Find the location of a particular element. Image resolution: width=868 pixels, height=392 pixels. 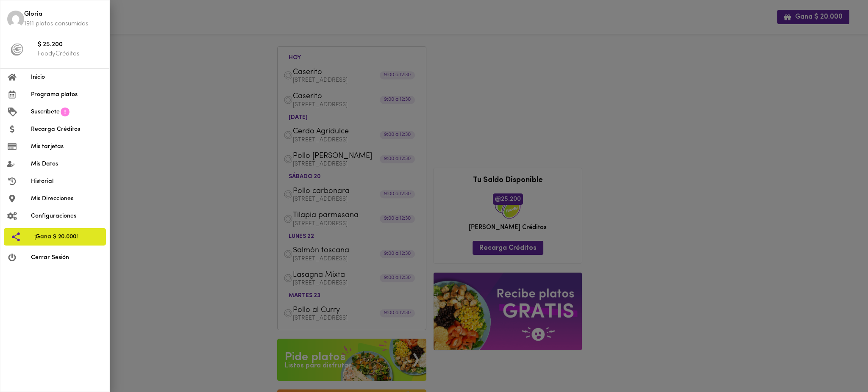

span: Recarga Créditos is located at coordinates (66, 129).